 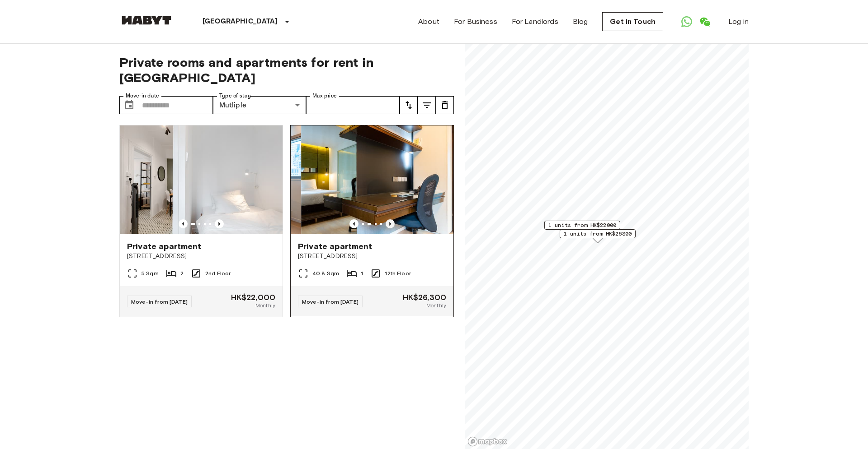 I want to click on span: 40.8 Sqm, so click(x=325, y=274).